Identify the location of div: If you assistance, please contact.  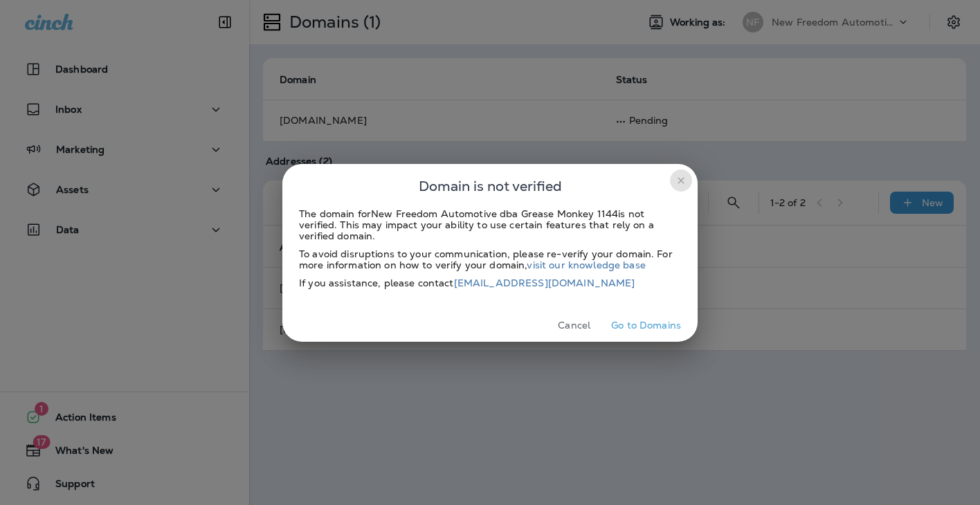
(490, 283).